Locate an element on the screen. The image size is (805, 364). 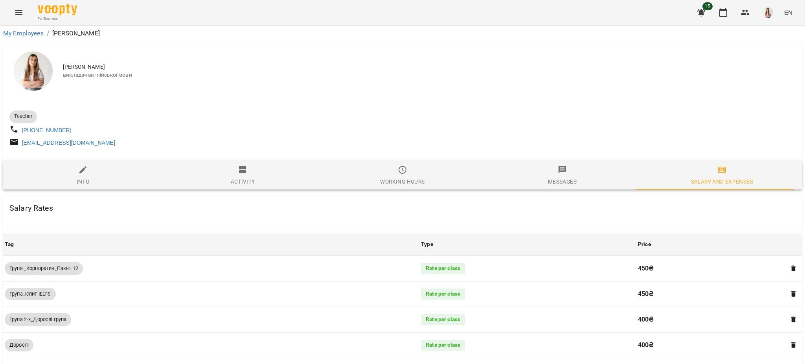
div: Working hours is located at coordinates (402, 182).